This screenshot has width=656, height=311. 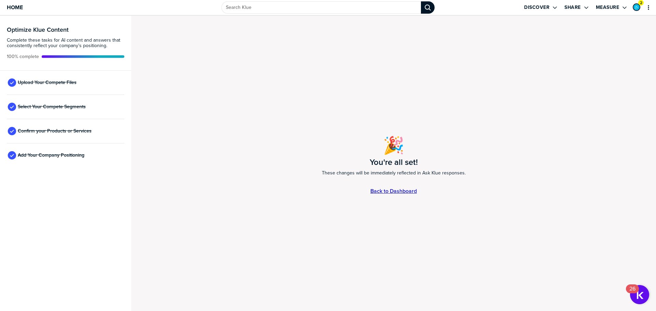 What do you see at coordinates (47, 83) in the screenshot?
I see `span: Upload Your Compete Files` at bounding box center [47, 83].